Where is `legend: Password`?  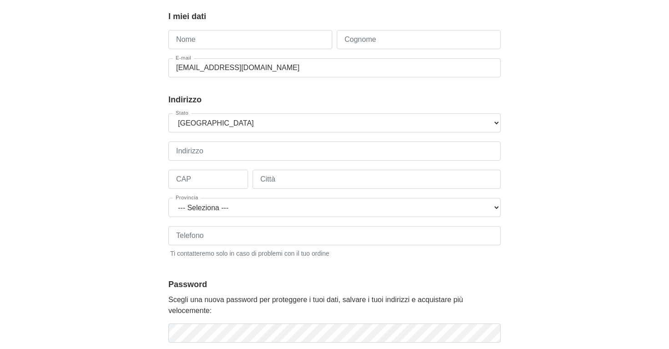 legend: Password is located at coordinates (334, 284).